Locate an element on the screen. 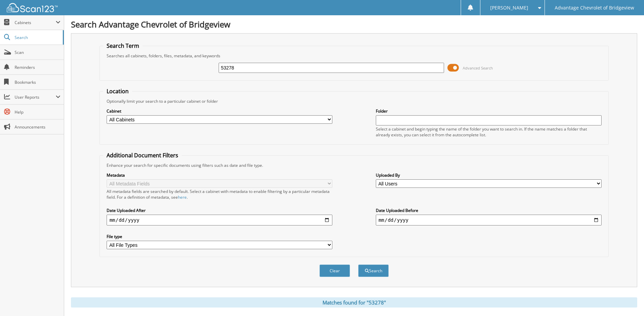  h1: Search Advantage Chevrolet of Bridgeview is located at coordinates (354, 24).